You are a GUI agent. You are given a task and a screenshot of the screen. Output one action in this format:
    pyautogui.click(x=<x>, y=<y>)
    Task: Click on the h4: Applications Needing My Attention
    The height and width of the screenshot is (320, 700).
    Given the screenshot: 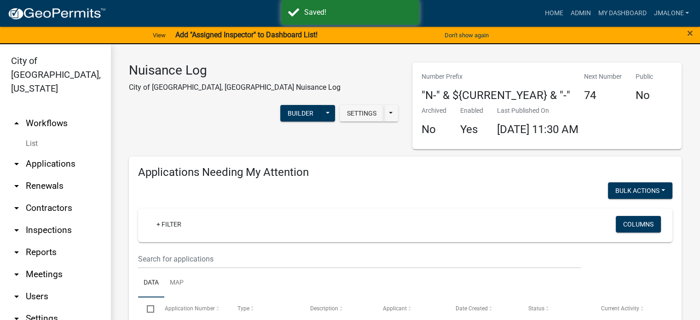 What is the action you would take?
    pyautogui.click(x=405, y=172)
    